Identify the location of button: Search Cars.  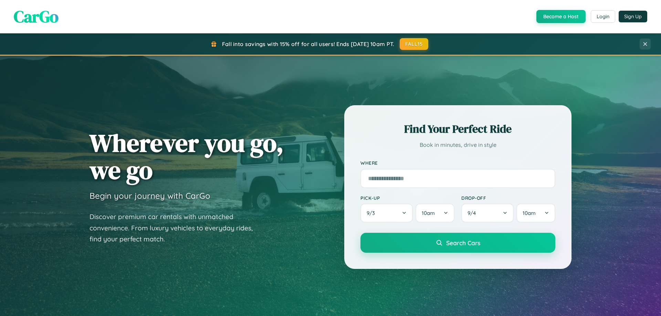
(458, 243).